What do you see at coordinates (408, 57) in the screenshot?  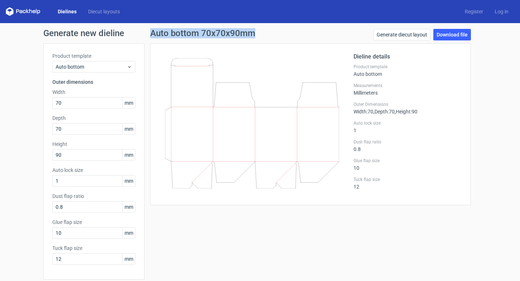 I see `h2: Dieline details` at bounding box center [408, 57].